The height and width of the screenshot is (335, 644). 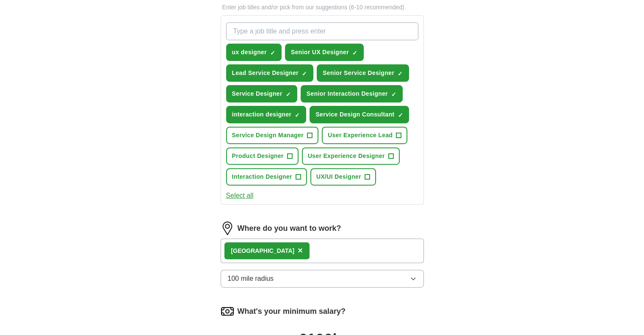 I want to click on span: User Experience Lead, so click(x=360, y=135).